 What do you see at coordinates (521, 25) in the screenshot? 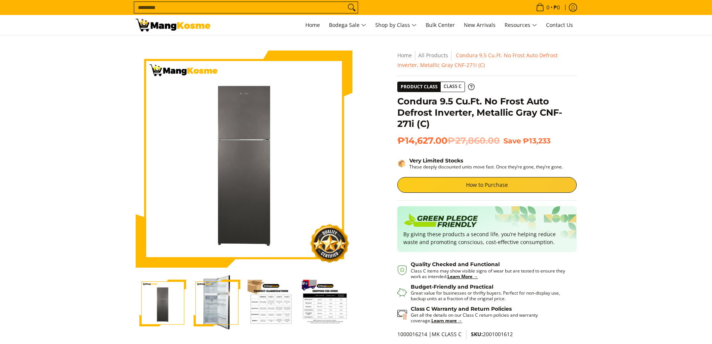
I see `a: Resources` at bounding box center [521, 25].